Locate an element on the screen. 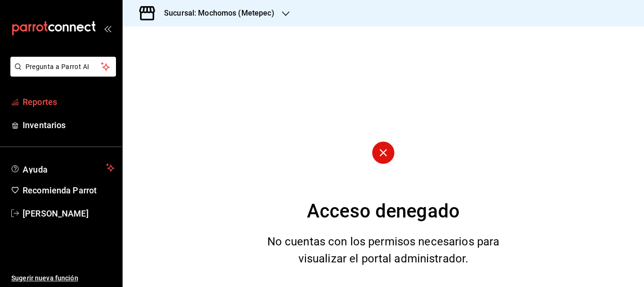 The height and width of the screenshot is (287, 644). button: Pregunta a Parrot AI is located at coordinates (63, 66).